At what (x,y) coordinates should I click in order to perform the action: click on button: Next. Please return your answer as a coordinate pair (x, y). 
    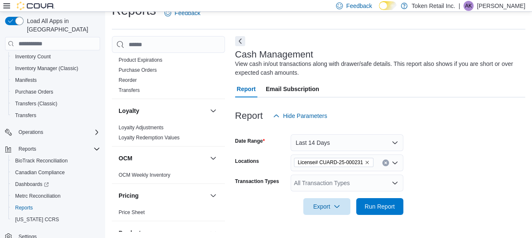
    Looking at the image, I should click on (240, 41).